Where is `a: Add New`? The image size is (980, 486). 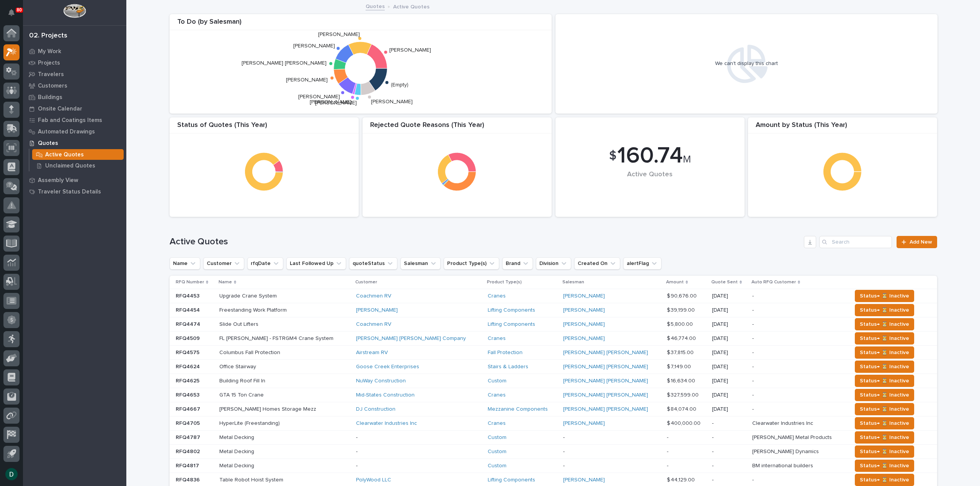
a: Add New is located at coordinates (917, 242).